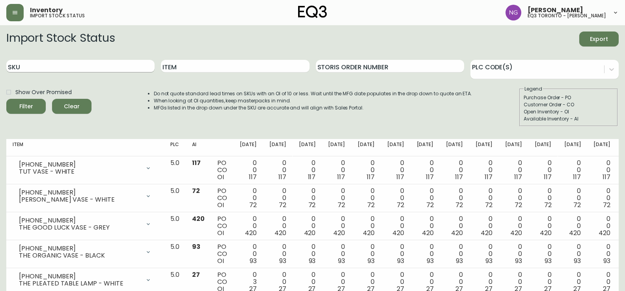  What do you see at coordinates (220, 261) in the screenshot?
I see `span: OI` at bounding box center [220, 261].